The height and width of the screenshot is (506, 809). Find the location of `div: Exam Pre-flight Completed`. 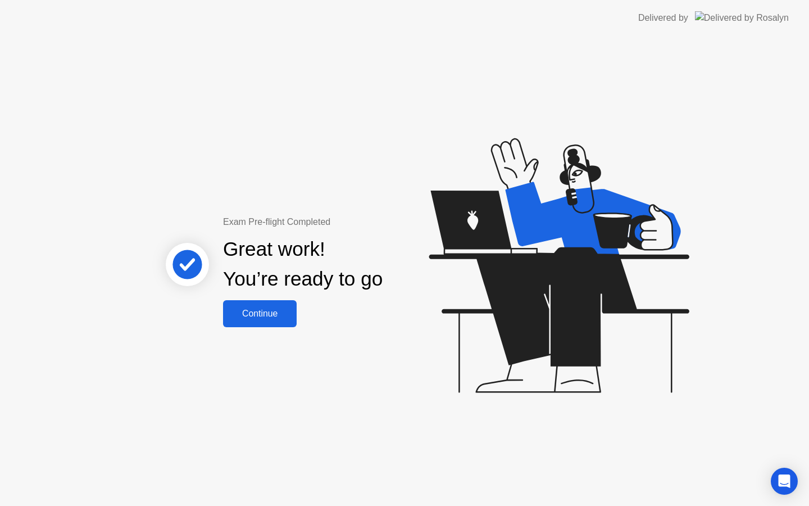

div: Exam Pre-flight Completed is located at coordinates (339, 222).